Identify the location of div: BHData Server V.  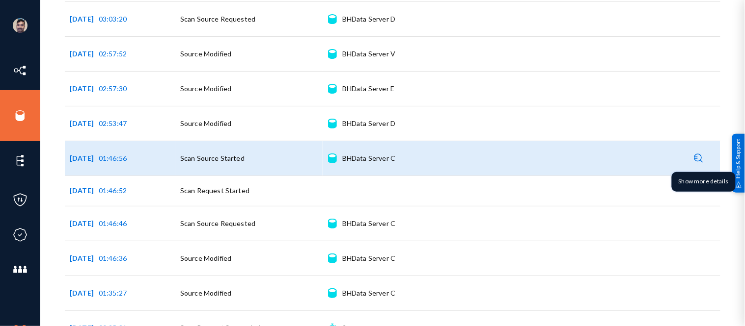
(369, 54).